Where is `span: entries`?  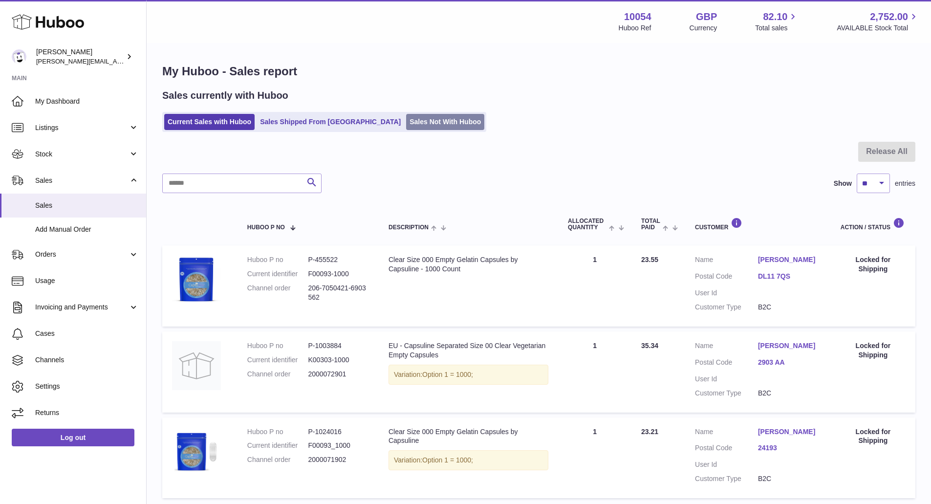
span: entries is located at coordinates (905, 183).